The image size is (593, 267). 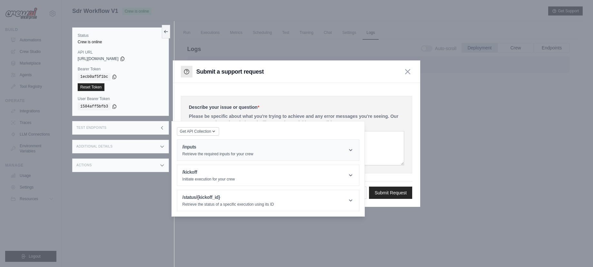 I want to click on label: Bearer Token, so click(x=121, y=69).